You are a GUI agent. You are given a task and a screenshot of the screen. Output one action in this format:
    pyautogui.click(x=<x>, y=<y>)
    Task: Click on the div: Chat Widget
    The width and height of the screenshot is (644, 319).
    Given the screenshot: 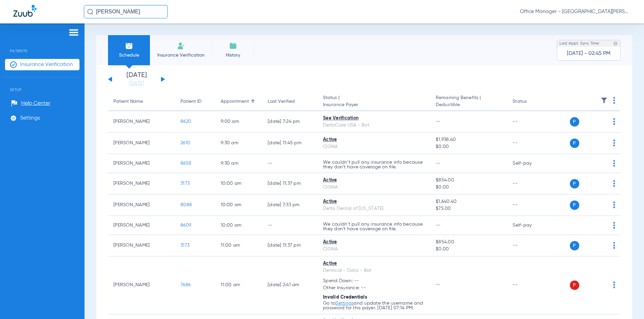 What is the action you would take?
    pyautogui.click(x=627, y=303)
    